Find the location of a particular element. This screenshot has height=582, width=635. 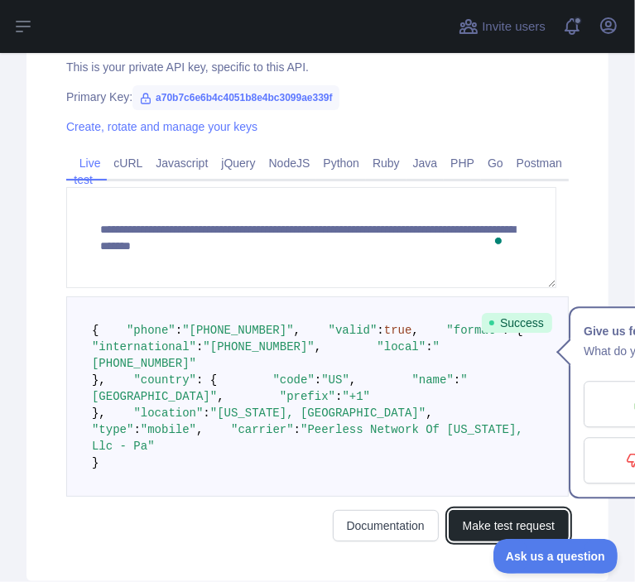

span: "valid" is located at coordinates (353, 330).